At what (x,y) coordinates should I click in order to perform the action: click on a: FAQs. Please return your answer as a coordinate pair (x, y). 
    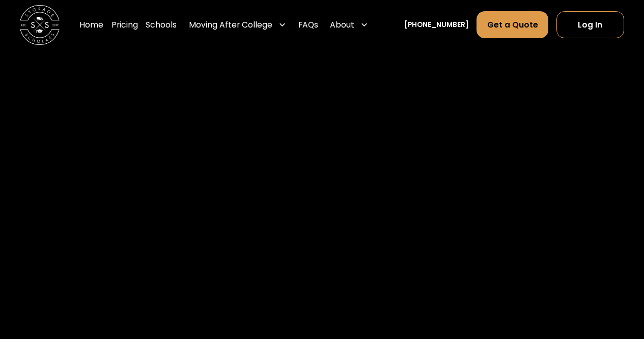
    Looking at the image, I should click on (308, 25).